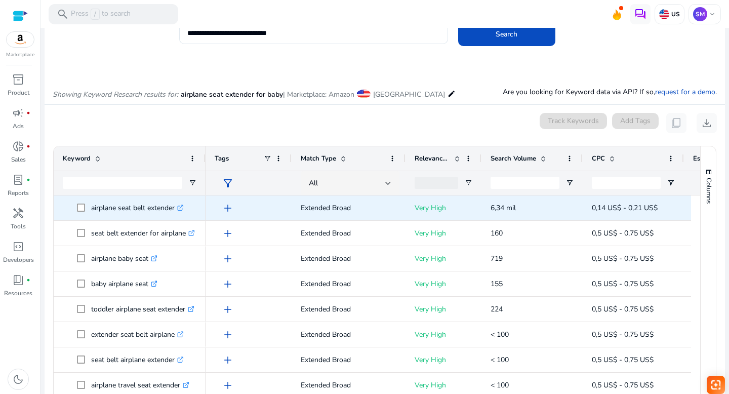 The height and width of the screenshot is (394, 729). What do you see at coordinates (610, 92) in the screenshot?
I see `p: Are you looking for Keyword data via API? If so, .` at bounding box center [610, 92].